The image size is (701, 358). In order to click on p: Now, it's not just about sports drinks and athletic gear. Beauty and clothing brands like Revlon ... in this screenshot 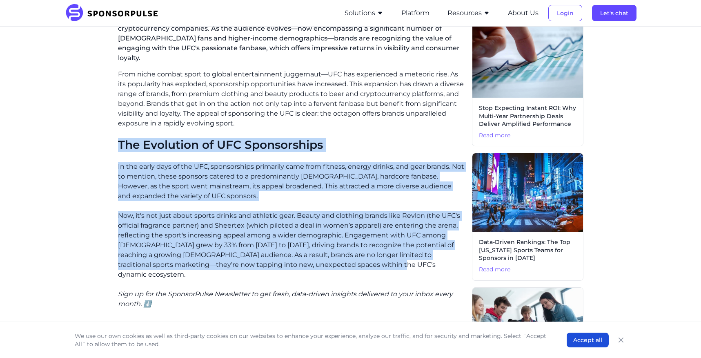, I will do `click(291, 245)`.